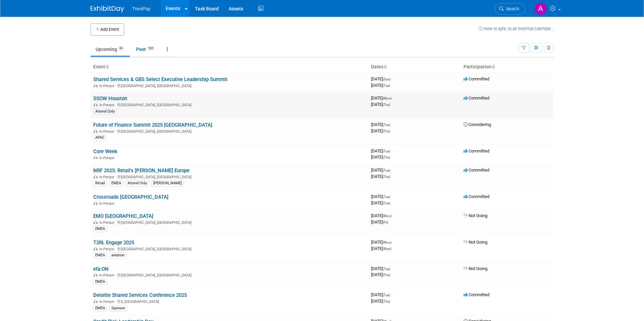 This screenshot has height=321, width=644. What do you see at coordinates (387, 249) in the screenshot?
I see `span: (Wed)` at bounding box center [387, 249].